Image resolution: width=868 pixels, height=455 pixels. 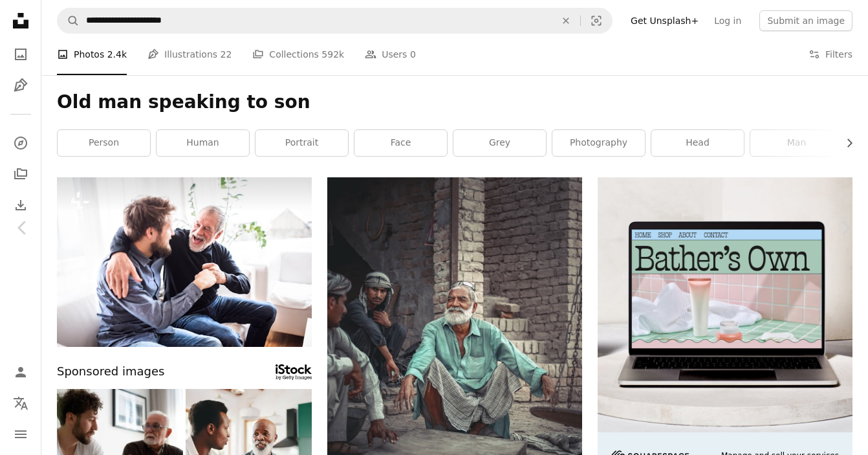 What do you see at coordinates (299, 54) in the screenshot?
I see `a: Collections 592k` at bounding box center [299, 54].